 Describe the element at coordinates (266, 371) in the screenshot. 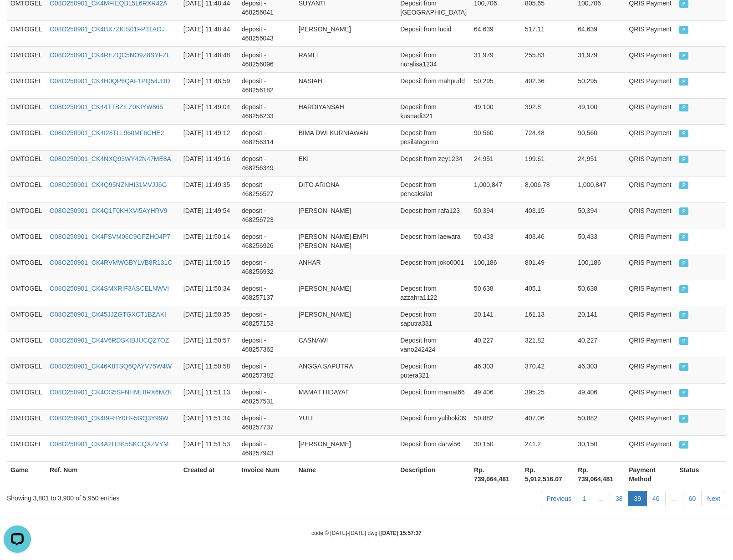

I see `td: deposit - 468257382` at that location.